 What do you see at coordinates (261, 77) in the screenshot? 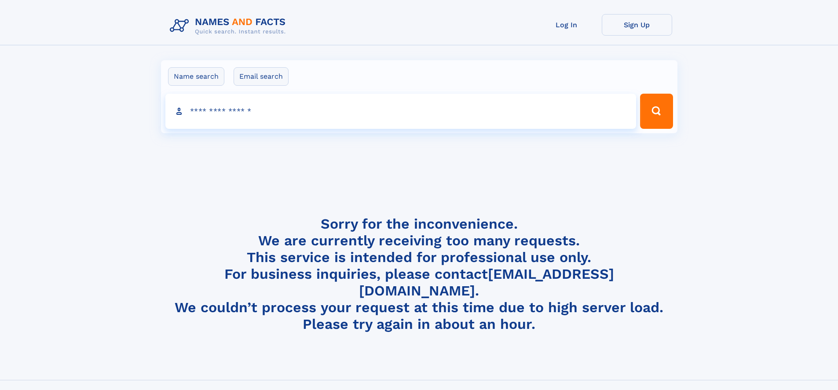
I see `label: Email search` at bounding box center [261, 77].